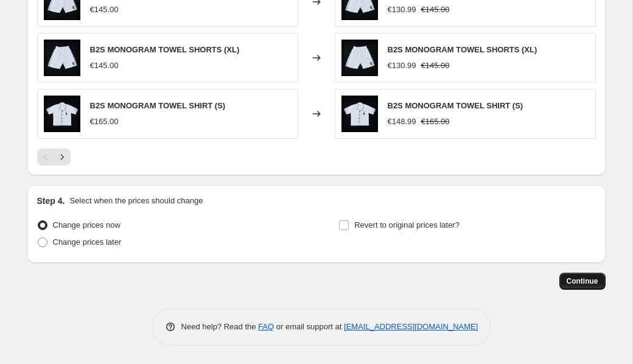  What do you see at coordinates (407, 225) in the screenshot?
I see `span: Revert to original prices later?` at bounding box center [407, 225].